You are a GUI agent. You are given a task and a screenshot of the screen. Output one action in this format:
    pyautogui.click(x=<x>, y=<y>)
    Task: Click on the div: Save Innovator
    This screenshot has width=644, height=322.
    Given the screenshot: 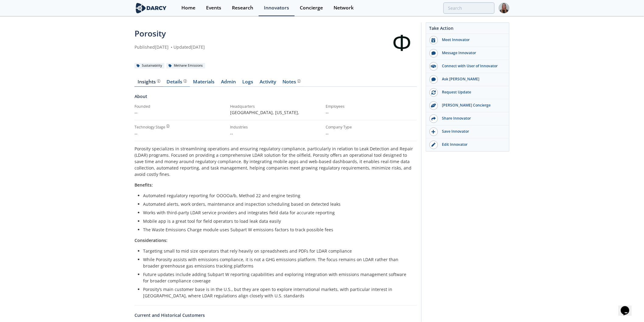 What is the action you would take?
    pyautogui.click(x=472, y=132)
    